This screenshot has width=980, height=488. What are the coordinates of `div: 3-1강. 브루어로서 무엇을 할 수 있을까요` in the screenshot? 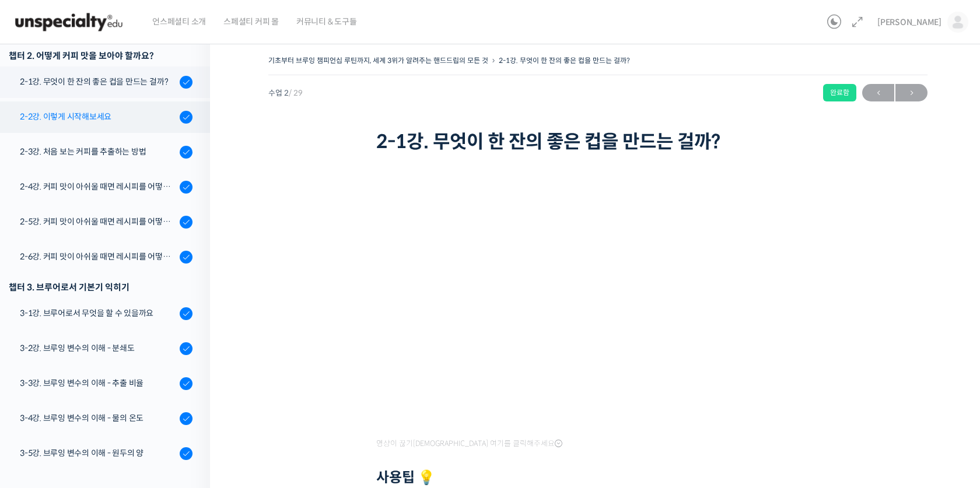 It's located at (98, 313).